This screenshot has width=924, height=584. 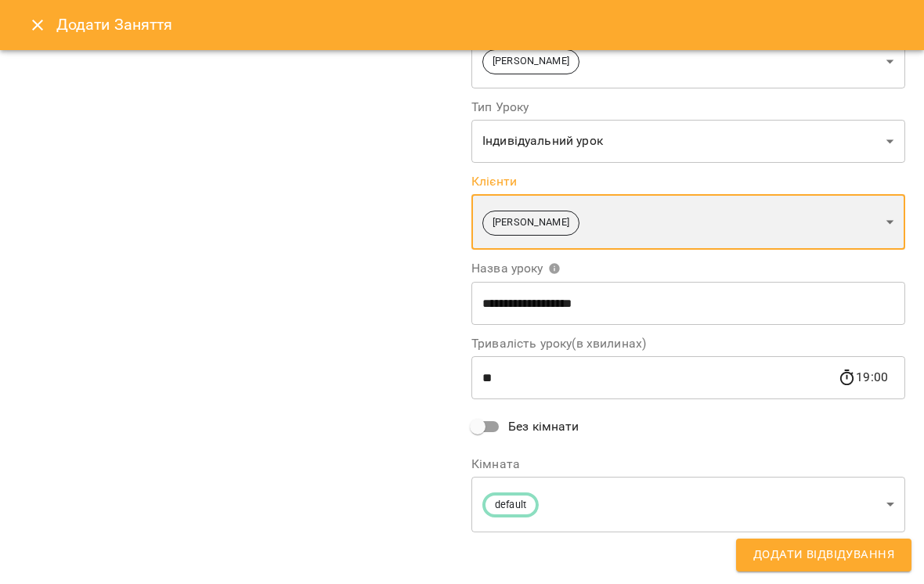 What do you see at coordinates (511, 505) in the screenshot?
I see `span: default` at bounding box center [511, 505].